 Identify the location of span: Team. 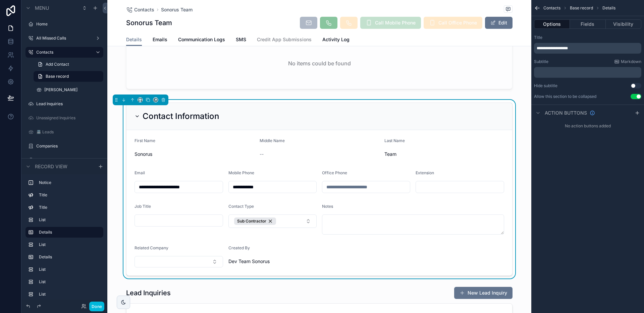
(444, 155).